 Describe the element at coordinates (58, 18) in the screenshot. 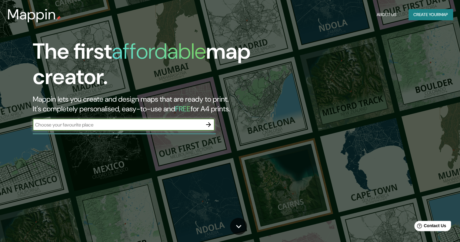

I see `img: mappin-pin` at that location.